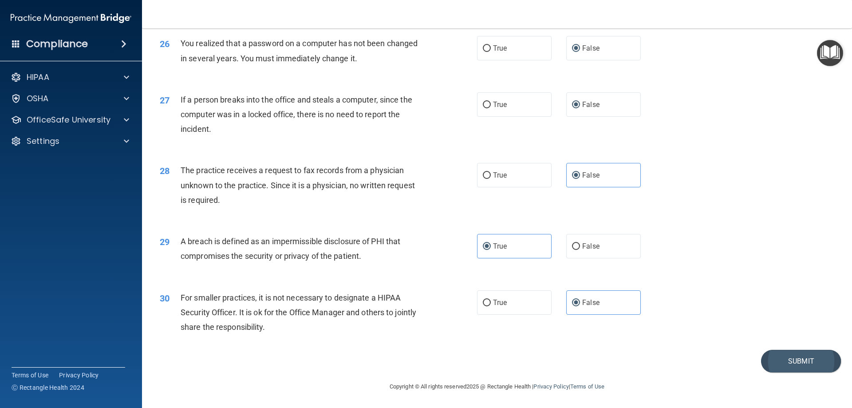  Describe the element at coordinates (830, 53) in the screenshot. I see `button: Open Resource Center` at that location.